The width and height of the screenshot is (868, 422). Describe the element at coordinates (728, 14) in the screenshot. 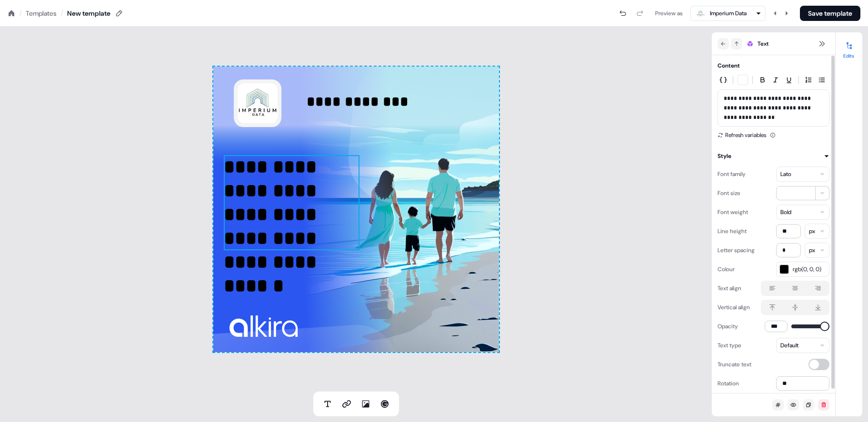

I see `div: Imperium Data` at that location.